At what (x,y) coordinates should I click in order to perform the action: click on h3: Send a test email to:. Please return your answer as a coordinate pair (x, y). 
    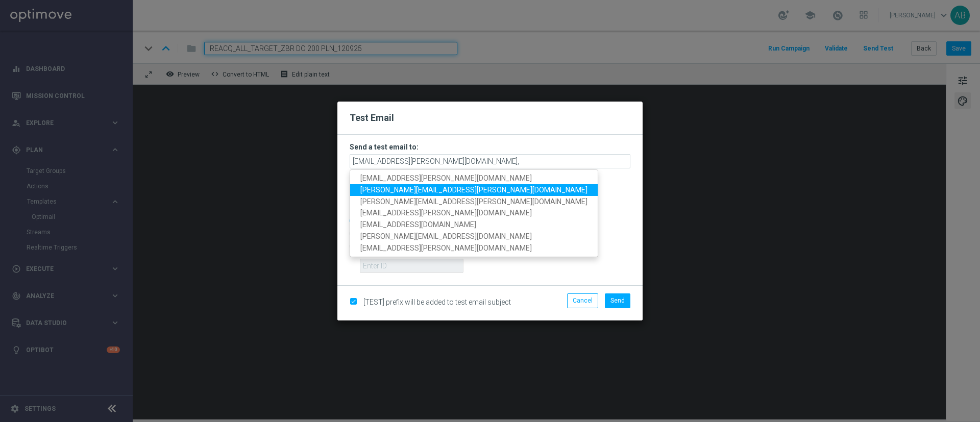
    Looking at the image, I should click on (490, 147).